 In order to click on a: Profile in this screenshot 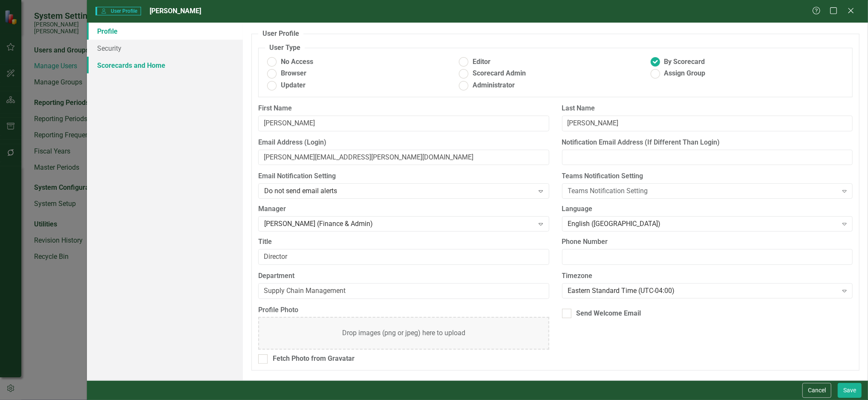, I will do `click(165, 31)`.